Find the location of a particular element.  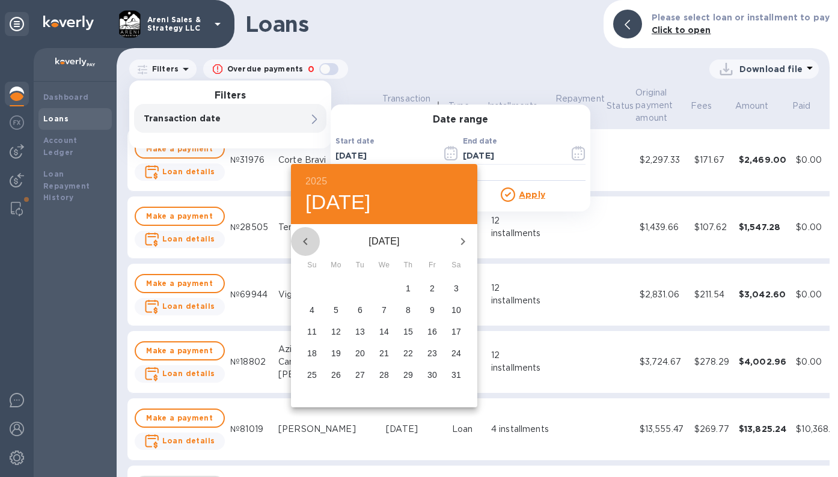

button: 21 is located at coordinates (384, 353).